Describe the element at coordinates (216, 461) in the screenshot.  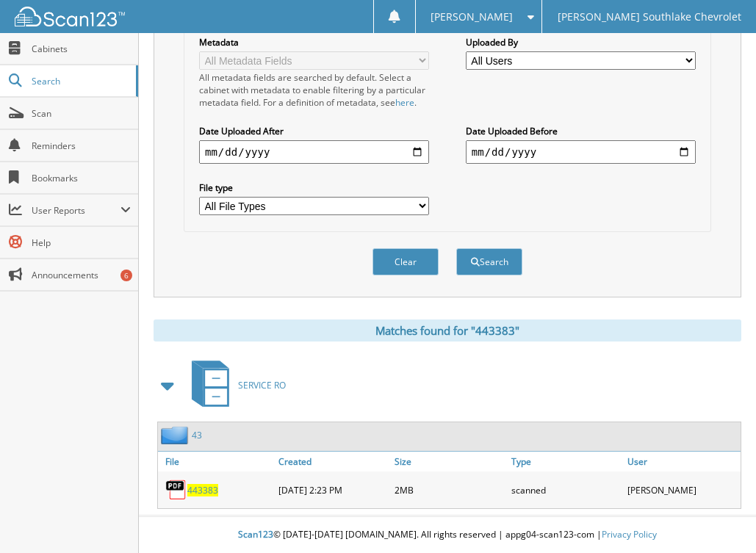
I see `a: File` at that location.